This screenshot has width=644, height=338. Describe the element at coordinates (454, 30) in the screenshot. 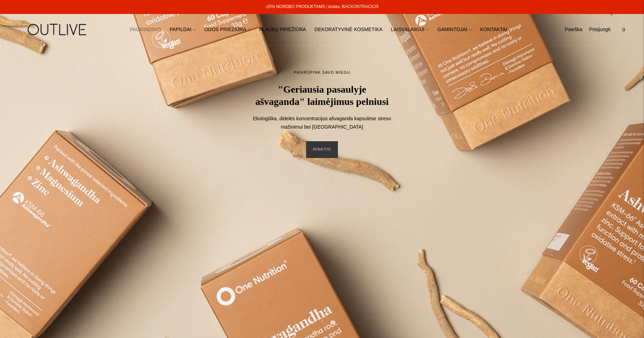

I see `a: GAMINTOJAI` at that location.